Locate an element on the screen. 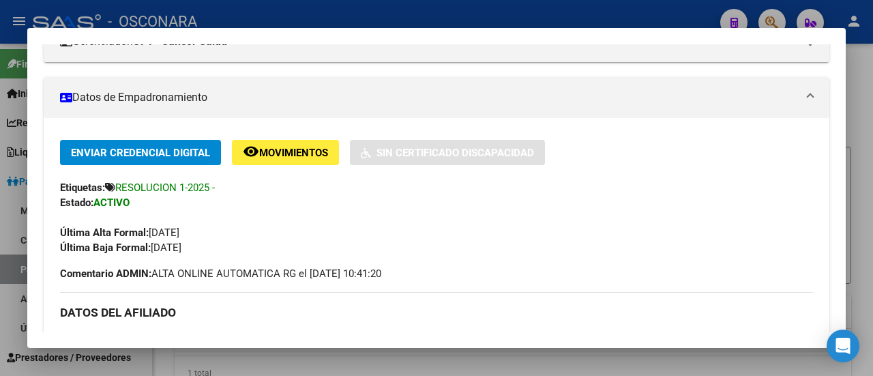  mat-icon: remove_red_eye is located at coordinates (251, 151).